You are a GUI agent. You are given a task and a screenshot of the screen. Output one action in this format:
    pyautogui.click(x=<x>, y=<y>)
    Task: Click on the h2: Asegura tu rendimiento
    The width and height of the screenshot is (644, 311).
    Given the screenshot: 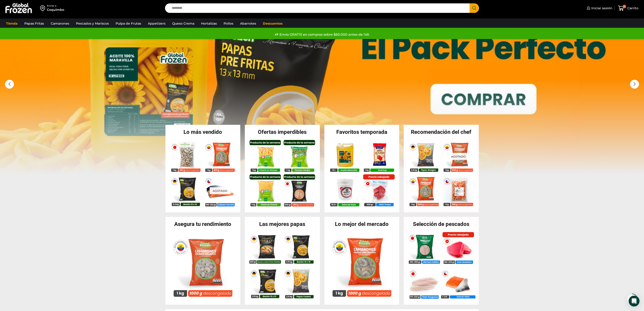 What is the action you would take?
    pyautogui.click(x=203, y=224)
    